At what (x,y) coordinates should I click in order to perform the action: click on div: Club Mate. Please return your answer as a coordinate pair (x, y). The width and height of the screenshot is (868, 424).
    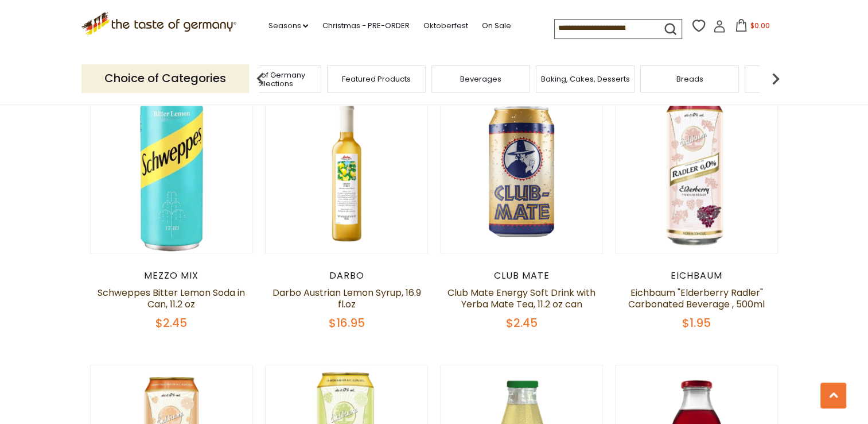
    Looking at the image, I should click on (522, 275).